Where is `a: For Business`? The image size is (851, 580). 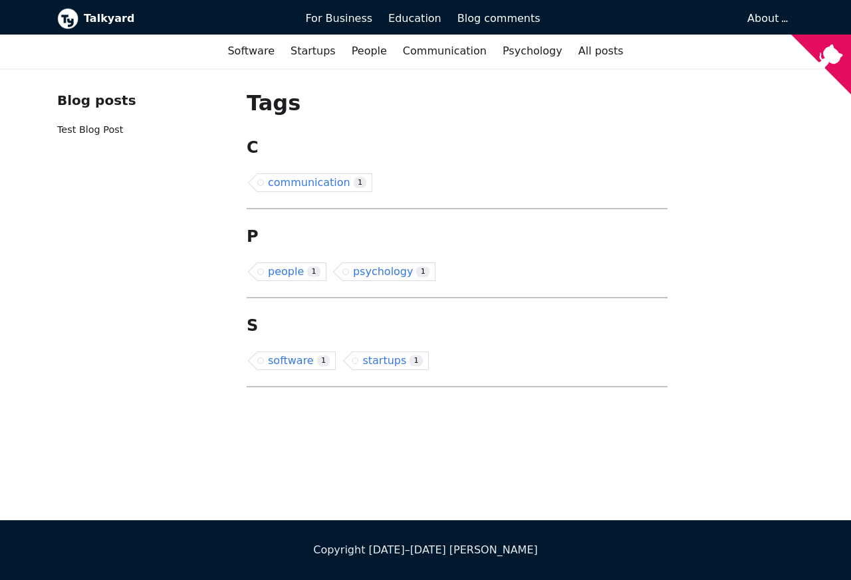 a: For Business is located at coordinates (338, 19).